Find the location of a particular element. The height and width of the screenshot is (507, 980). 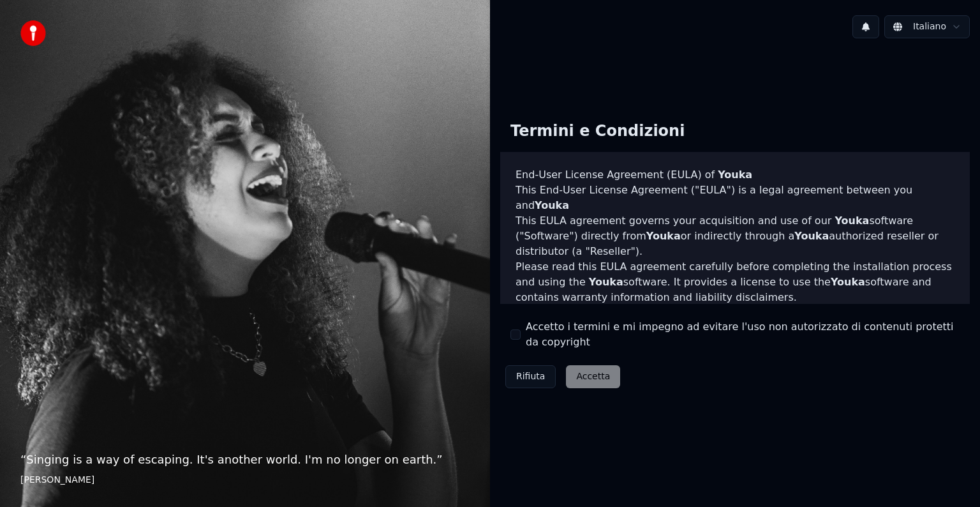

p: This End-User License Agreement ("EULA") is a legal agreement between you and is located at coordinates (735, 198).